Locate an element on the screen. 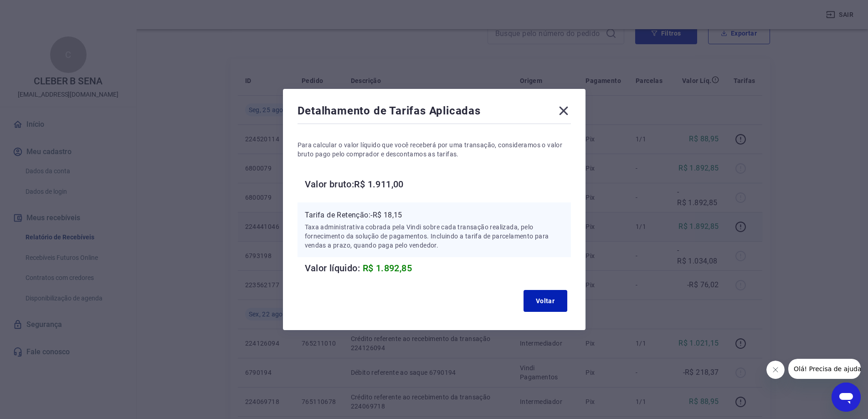 Image resolution: width=868 pixels, height=419 pixels. h6: Valor líquido: is located at coordinates (438, 268).